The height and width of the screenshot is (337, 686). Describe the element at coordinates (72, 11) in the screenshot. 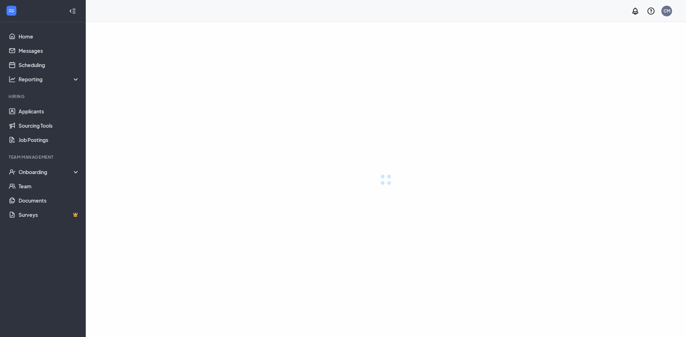

I see `svg: Collapse` at that location.